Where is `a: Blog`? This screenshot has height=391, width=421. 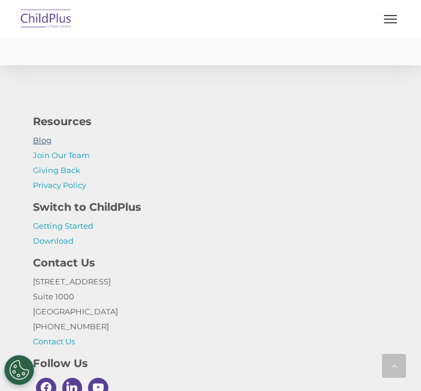
a: Blog is located at coordinates (42, 140).